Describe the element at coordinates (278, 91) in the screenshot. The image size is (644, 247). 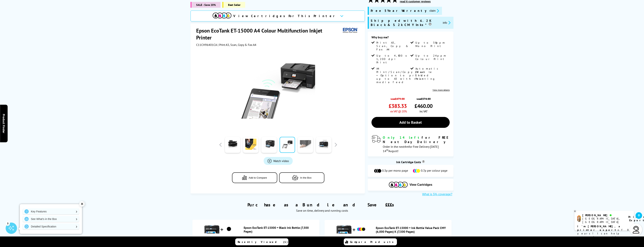
I see `img: Epson EcoTank ET-15000 Thumbnail` at that location.